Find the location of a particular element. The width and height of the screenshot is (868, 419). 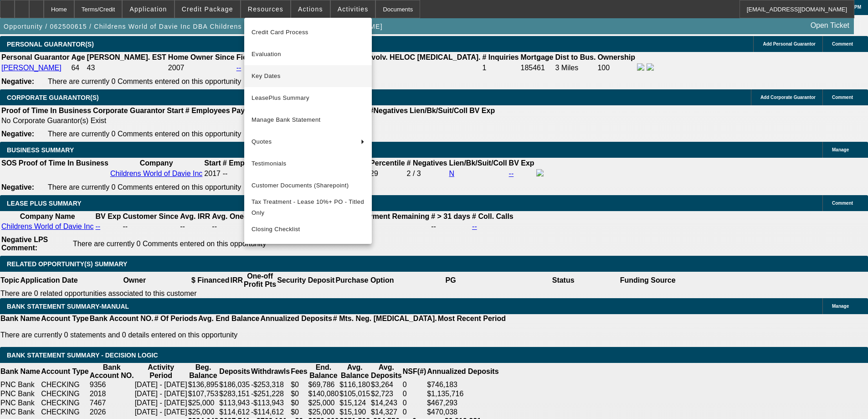

span: Tax Treatment - Lease 10%+ PO - Titled Only is located at coordinates (308, 208).